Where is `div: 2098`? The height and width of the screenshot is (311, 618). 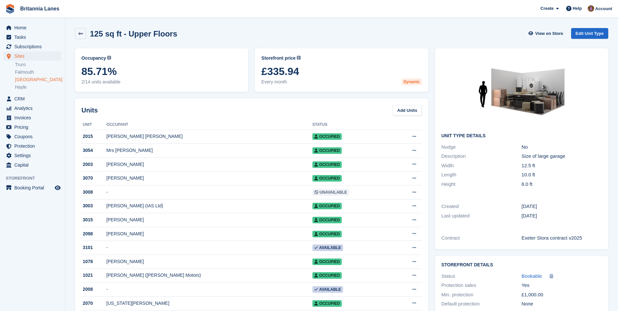
div: 2098 is located at coordinates (94, 233).